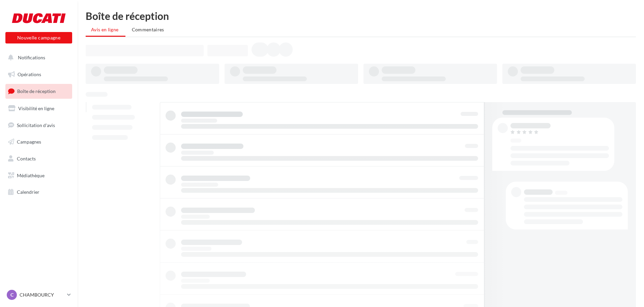 This screenshot has width=644, height=307. What do you see at coordinates (30, 74) in the screenshot?
I see `span: Opérations` at bounding box center [30, 74].